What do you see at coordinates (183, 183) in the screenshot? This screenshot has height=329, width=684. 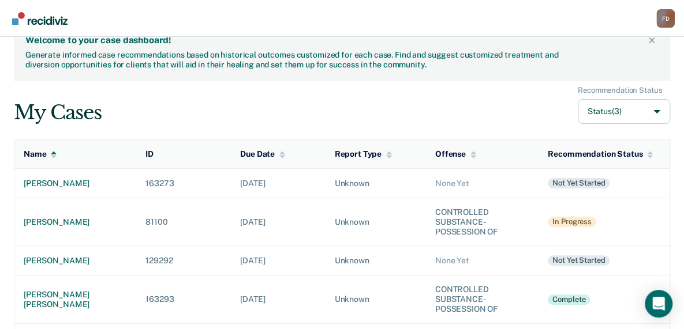 I see `td: 163273` at bounding box center [183, 183].